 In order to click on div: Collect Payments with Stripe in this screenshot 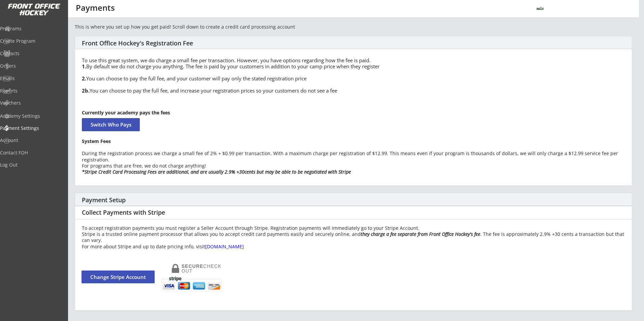, I will do `click(124, 213)`.